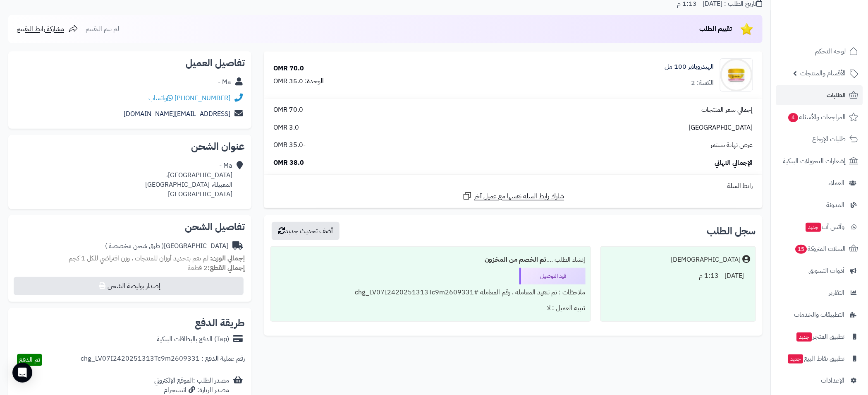  What do you see at coordinates (192, 390) in the screenshot?
I see `div: مصدر الزيارة: انستجرام` at bounding box center [192, 390].